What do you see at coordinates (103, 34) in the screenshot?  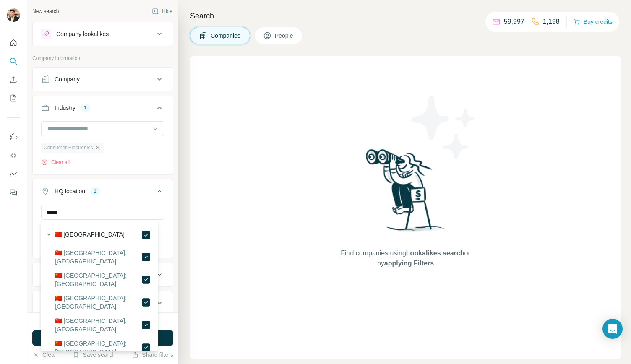 I see `button: Company lookalikes` at bounding box center [103, 34].